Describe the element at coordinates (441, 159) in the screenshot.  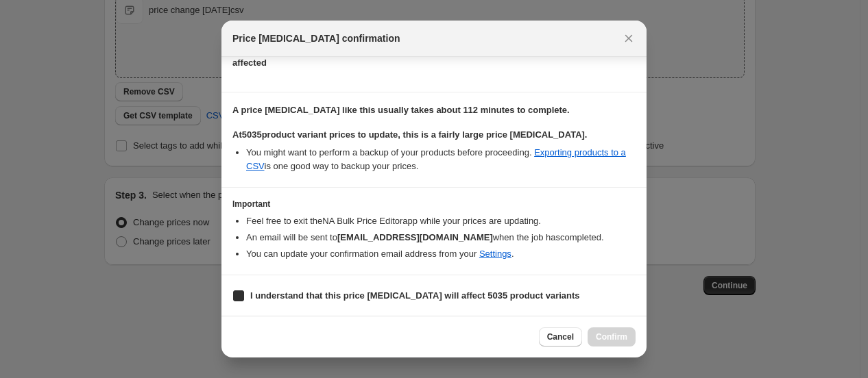
I see `li: You might want to perform a backup of your products before proceeding. is one good way to backup ...` at that location.